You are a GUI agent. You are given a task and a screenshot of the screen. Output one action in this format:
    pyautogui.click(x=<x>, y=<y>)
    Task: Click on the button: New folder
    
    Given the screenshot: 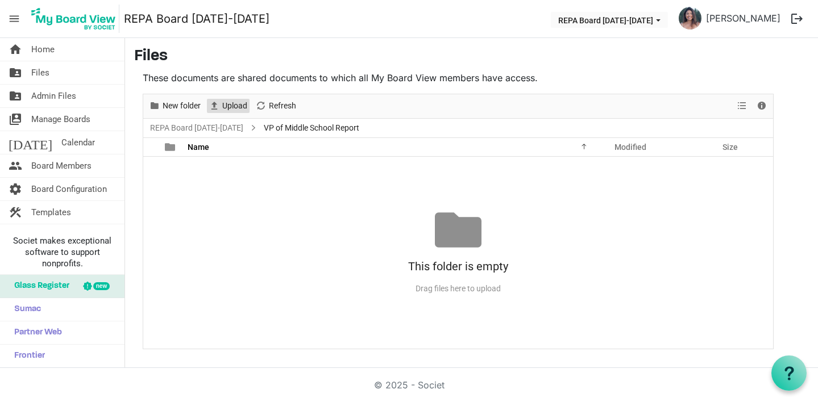 What is the action you would take?
    pyautogui.click(x=175, y=106)
    